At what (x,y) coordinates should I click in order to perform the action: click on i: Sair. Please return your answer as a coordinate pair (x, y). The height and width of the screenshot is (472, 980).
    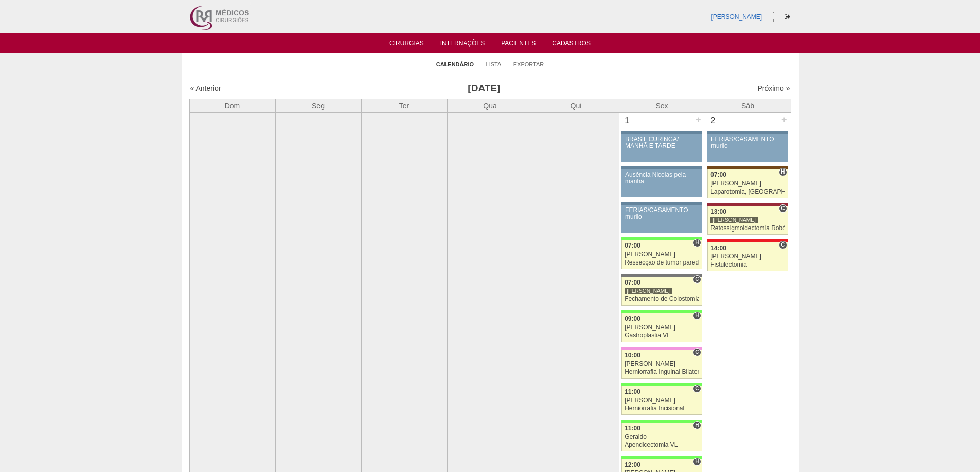
    Looking at the image, I should click on (787, 17).